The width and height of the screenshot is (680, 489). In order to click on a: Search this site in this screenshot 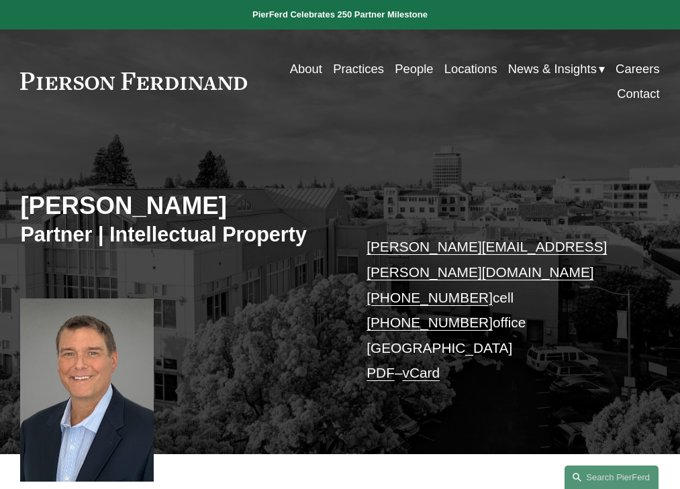, I will do `click(612, 477)`.